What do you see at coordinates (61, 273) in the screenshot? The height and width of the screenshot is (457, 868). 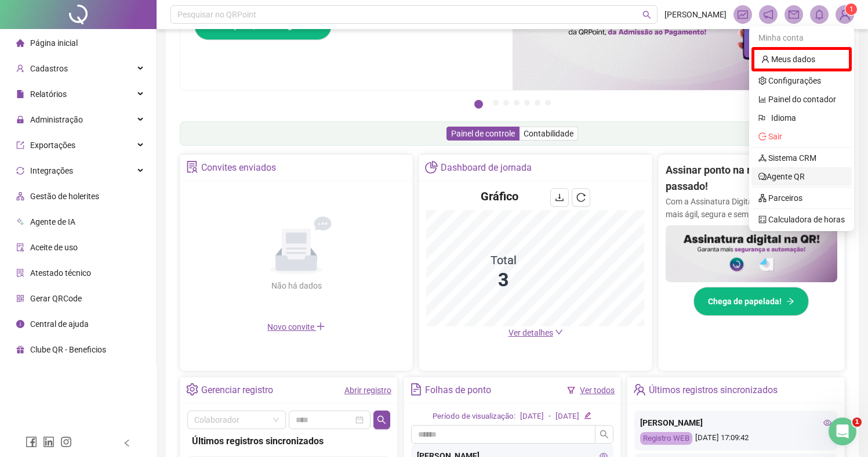 I see `span: Atestado técnico` at bounding box center [61, 273].